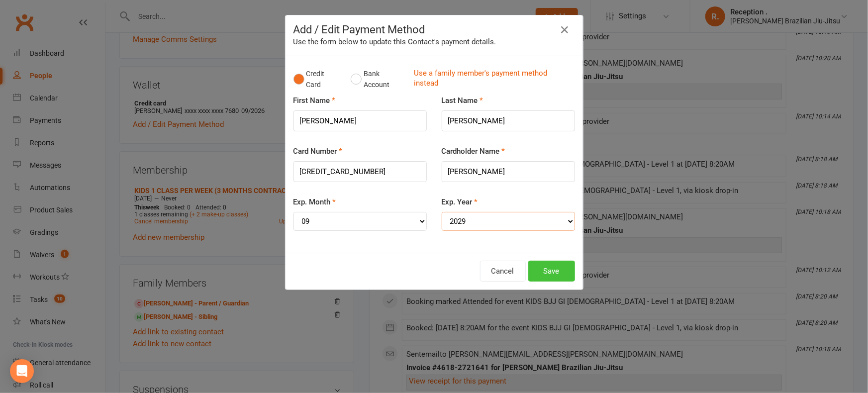 This screenshot has height=393, width=868. I want to click on input: XXXX-XXXX-XXXX-XXXX, so click(360, 172).